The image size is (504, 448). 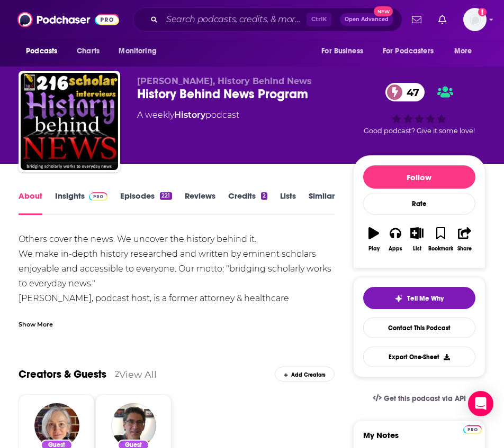 I want to click on div: Open Intercom Messenger, so click(x=480, y=404).